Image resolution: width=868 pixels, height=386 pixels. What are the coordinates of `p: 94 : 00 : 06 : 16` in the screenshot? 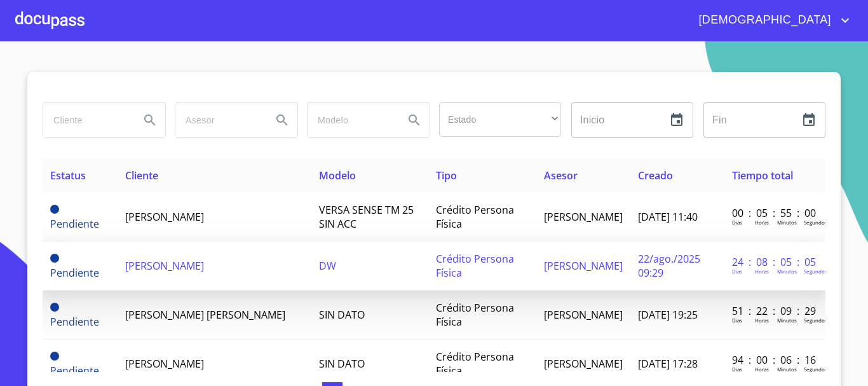 It's located at (775, 360).